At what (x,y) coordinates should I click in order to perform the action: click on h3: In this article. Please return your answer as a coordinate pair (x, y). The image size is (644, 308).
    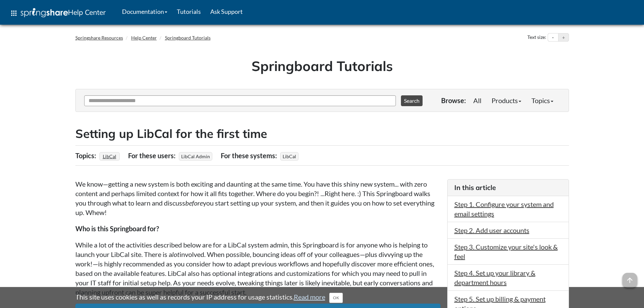
    Looking at the image, I should click on (508, 188).